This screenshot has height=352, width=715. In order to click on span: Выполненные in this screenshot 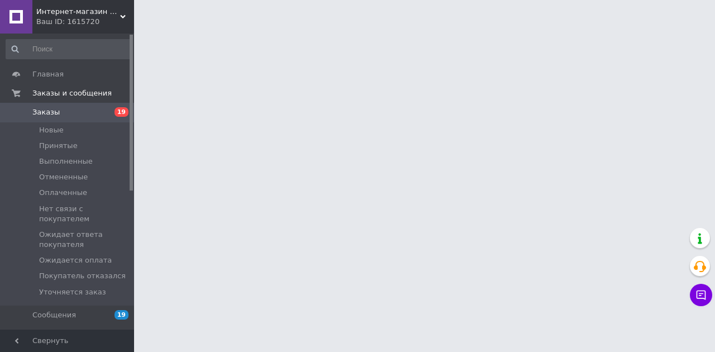, I will do `click(66, 162)`.